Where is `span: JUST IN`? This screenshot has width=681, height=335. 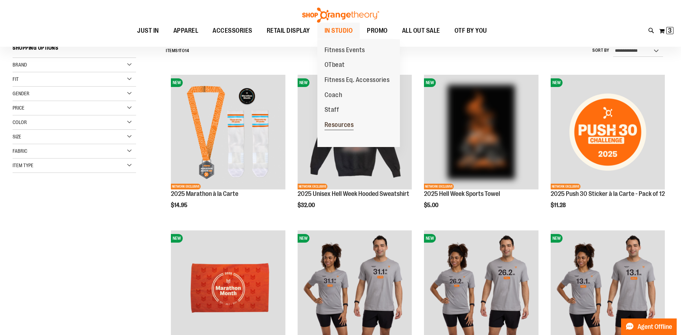 span: JUST IN is located at coordinates (148, 31).